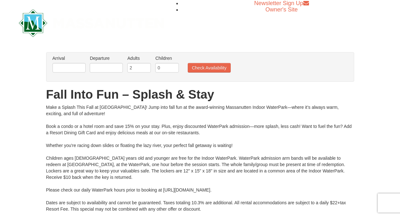  Describe the element at coordinates (106, 58) in the screenshot. I see `label: Departure` at that location.